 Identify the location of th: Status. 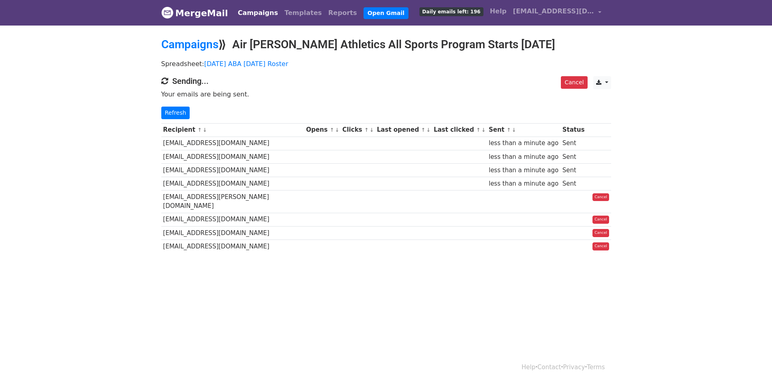
(573, 130).